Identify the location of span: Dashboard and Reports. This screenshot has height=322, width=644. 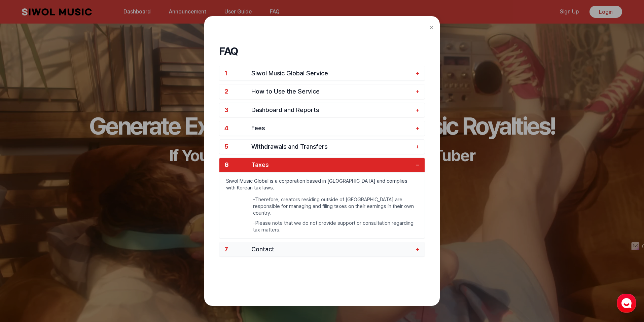
(332, 110).